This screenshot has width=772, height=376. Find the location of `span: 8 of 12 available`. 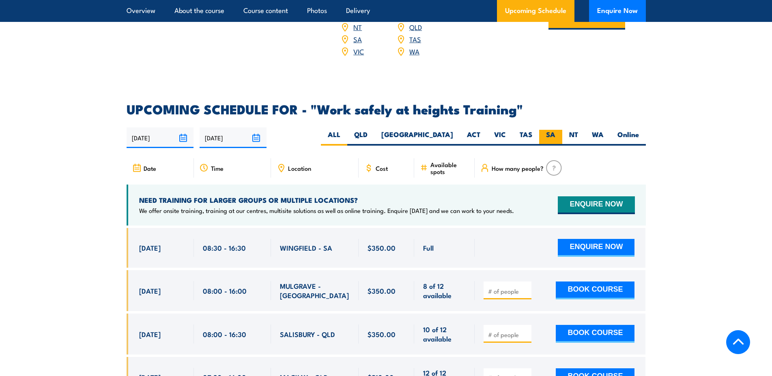

span: 8 of 12 available is located at coordinates (444, 290).